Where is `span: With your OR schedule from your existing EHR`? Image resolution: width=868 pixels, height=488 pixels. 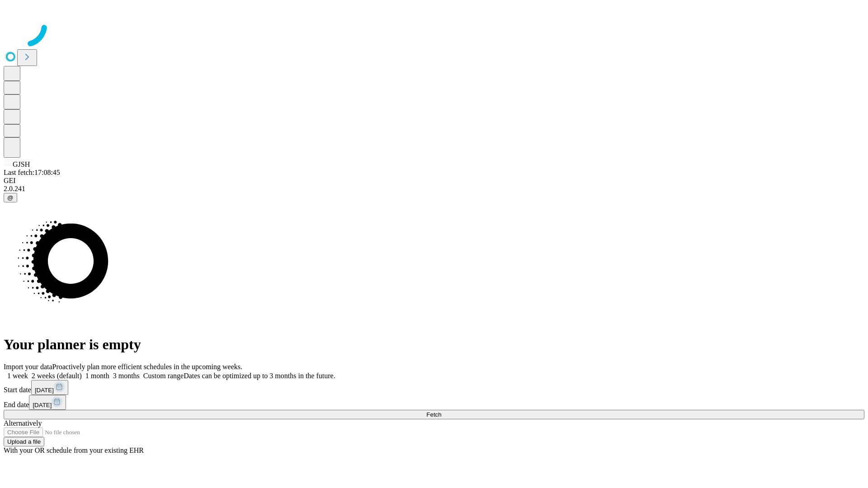
span: With your OR schedule from your existing EHR is located at coordinates (73, 450).